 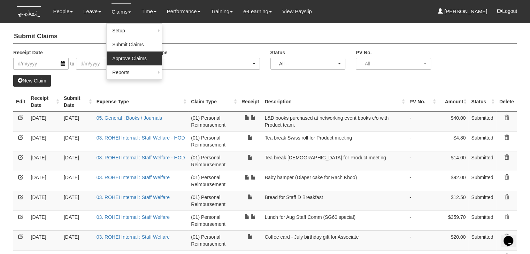 I want to click on a: New Claim, so click(x=32, y=81).